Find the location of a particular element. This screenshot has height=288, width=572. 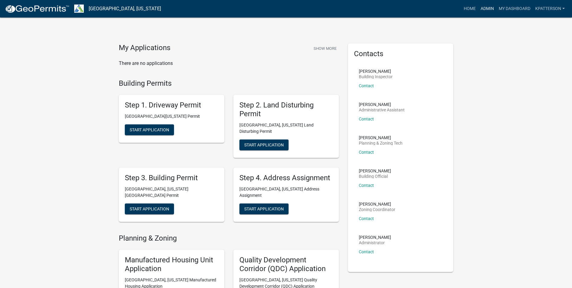

button: Show More is located at coordinates (325, 48).